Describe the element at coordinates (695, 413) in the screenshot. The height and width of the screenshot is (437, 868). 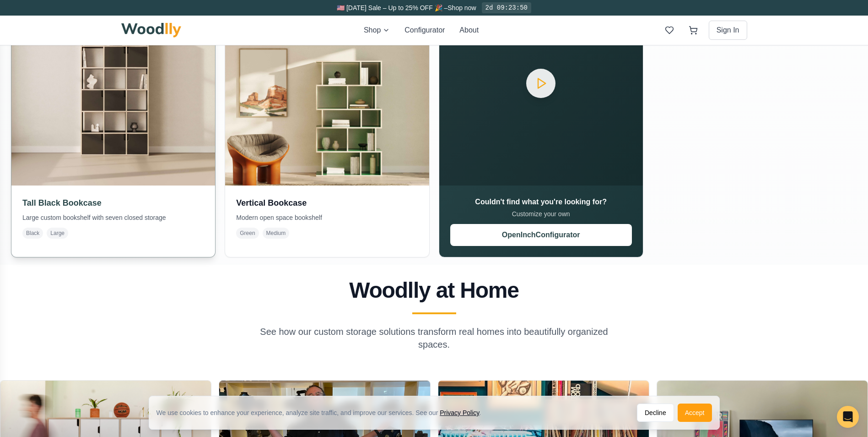
I see `button: Accept` at that location.